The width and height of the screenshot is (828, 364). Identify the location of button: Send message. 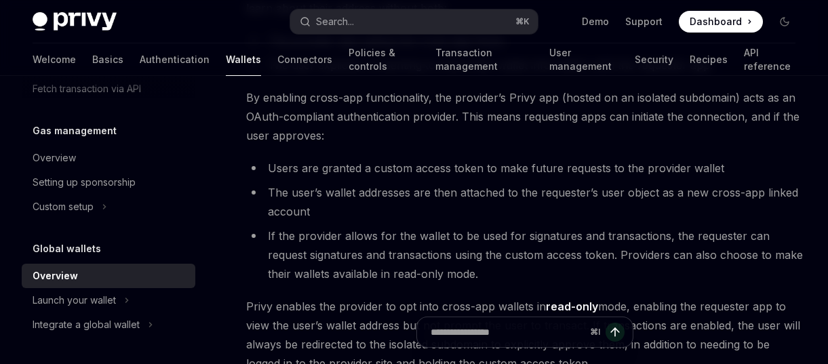
(615, 332).